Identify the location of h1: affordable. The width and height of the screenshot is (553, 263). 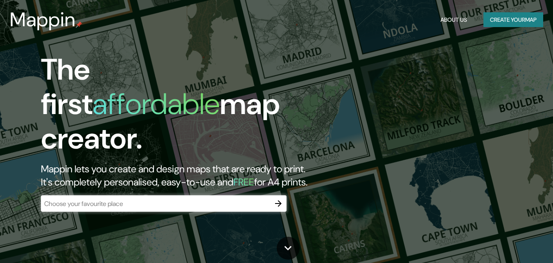
(156, 104).